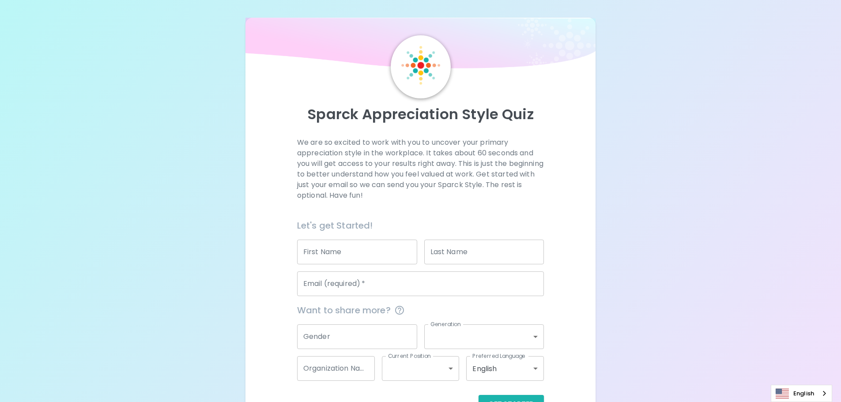 The width and height of the screenshot is (841, 402). I want to click on p: We are so excited to work with you to uncover your primary appreciation style in the workplace. I..., so click(420, 169).